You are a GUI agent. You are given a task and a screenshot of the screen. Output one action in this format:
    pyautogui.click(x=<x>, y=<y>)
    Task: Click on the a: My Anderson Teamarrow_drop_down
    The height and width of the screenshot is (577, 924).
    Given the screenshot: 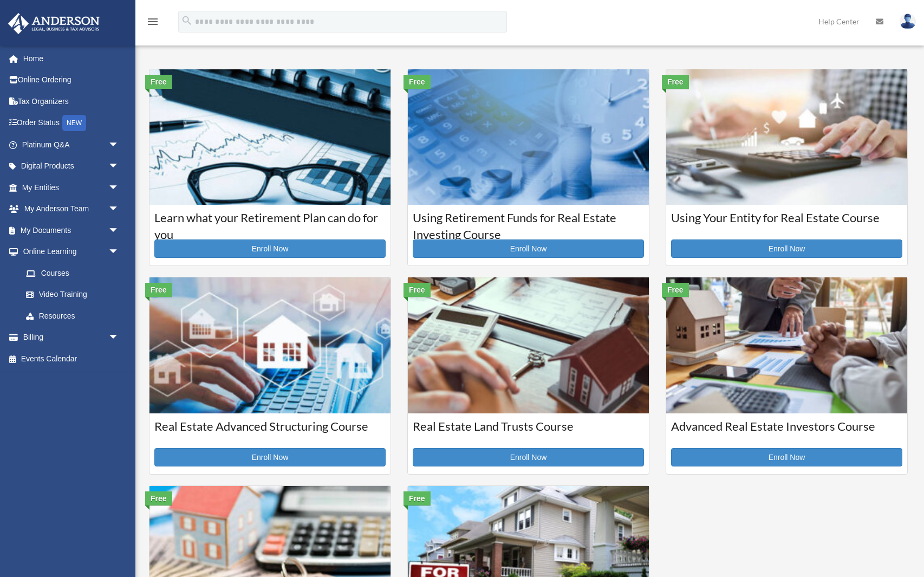 What is the action you would take?
    pyautogui.click(x=72, y=209)
    